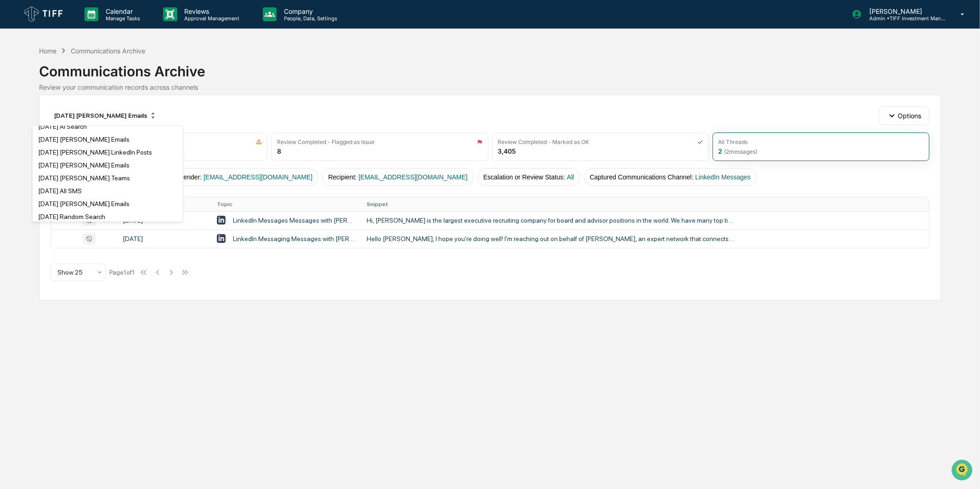 This screenshot has height=489, width=980. Describe the element at coordinates (33, 138) in the screenshot. I see `a: 🔎Data Lookup` at that location.